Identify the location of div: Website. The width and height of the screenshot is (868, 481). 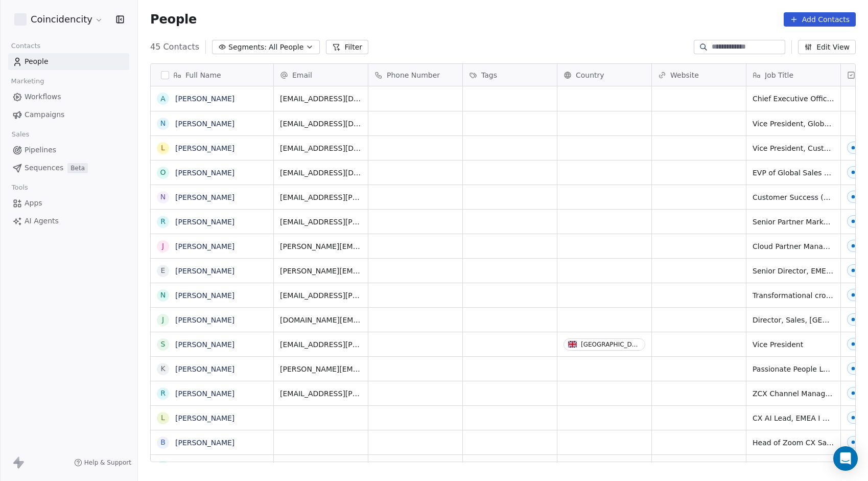
(699, 75).